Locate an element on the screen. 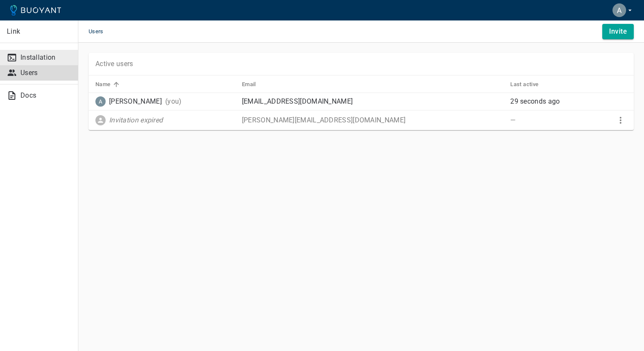  button: Invite is located at coordinates (618, 32).